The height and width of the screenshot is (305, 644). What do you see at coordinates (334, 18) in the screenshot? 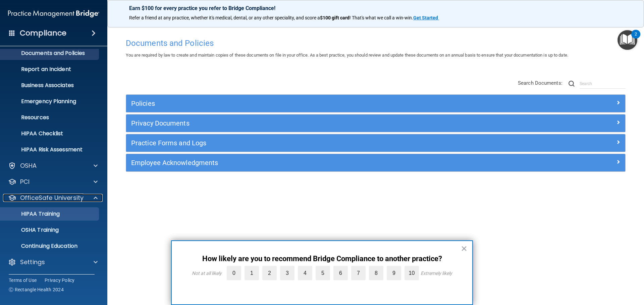
I see `strong: $100 gift card` at bounding box center [334, 18].